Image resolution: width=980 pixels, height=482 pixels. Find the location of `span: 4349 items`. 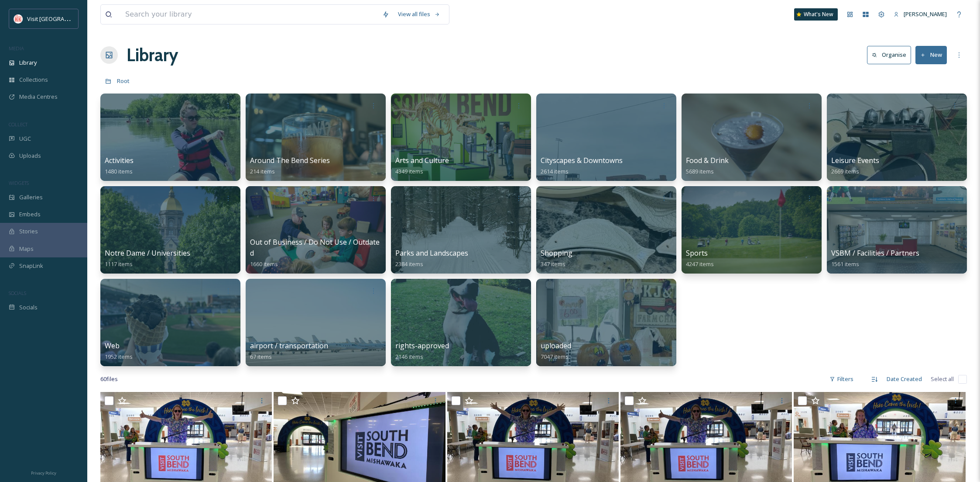

span: 4349 items is located at coordinates (409, 171).